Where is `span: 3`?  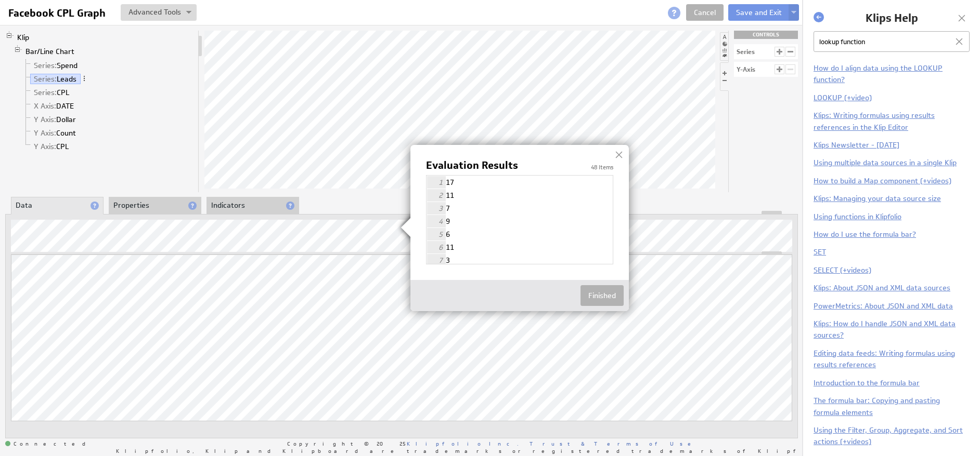 span: 3 is located at coordinates (436, 208).